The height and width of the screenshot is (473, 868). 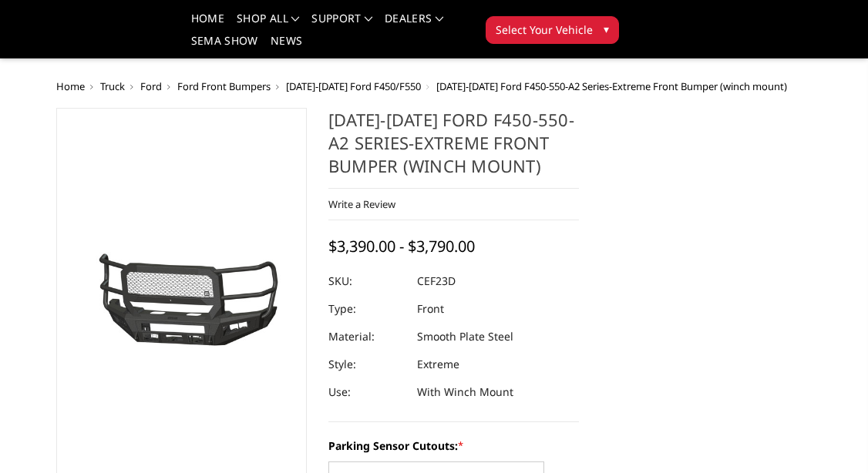 I want to click on dd: CEF23D, so click(x=436, y=281).